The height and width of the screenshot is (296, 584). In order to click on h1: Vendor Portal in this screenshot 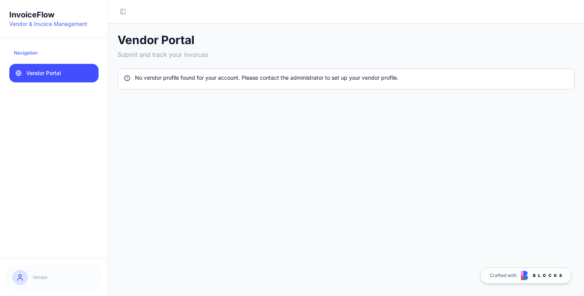, I will do `click(346, 40)`.